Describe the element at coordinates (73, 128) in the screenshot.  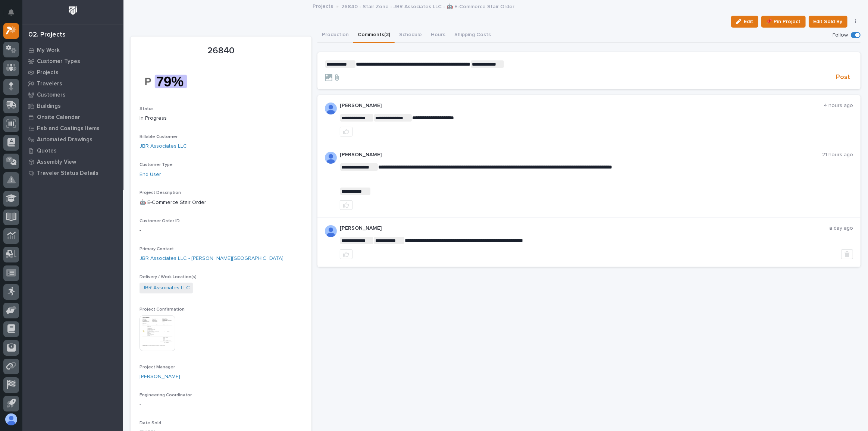
I see `a: Fab and Coatings Items` at that location.